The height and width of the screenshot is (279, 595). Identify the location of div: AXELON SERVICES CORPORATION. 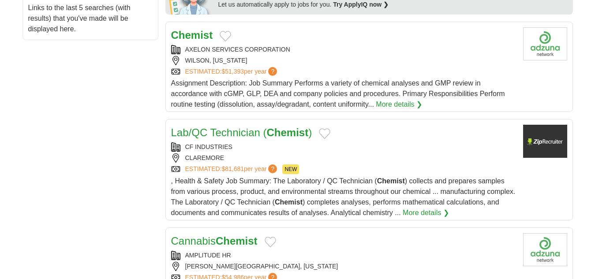
(343, 49).